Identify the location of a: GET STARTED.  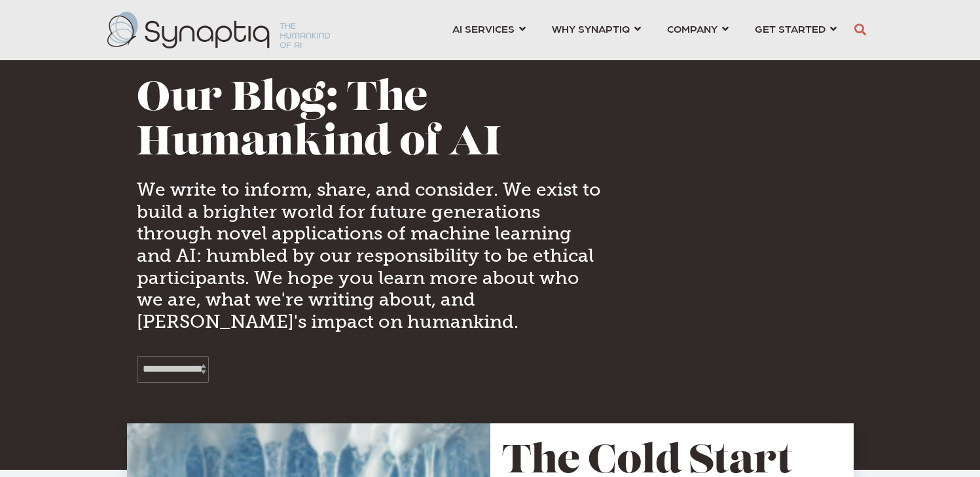
(795, 28).